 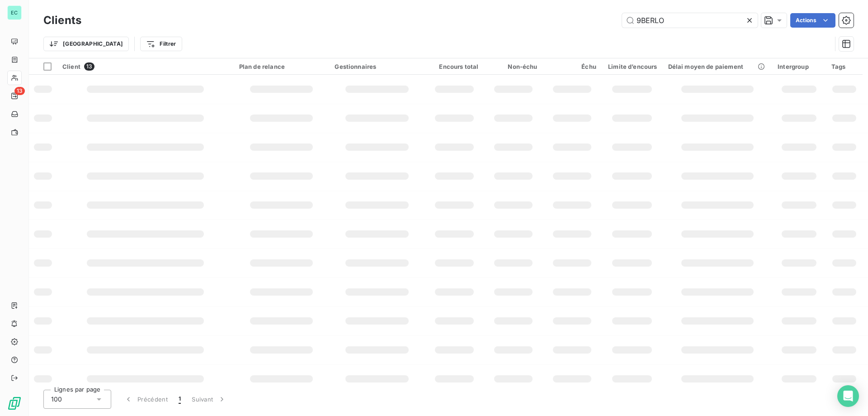 What do you see at coordinates (573, 67) in the screenshot?
I see `div: Échu` at bounding box center [573, 67].